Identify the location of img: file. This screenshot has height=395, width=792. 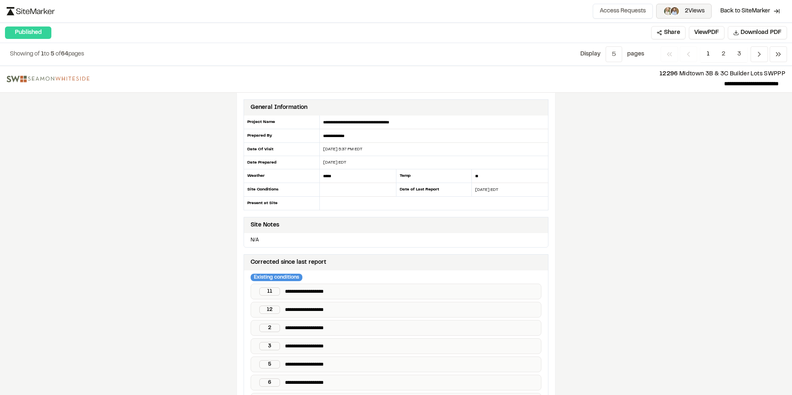
(48, 79).